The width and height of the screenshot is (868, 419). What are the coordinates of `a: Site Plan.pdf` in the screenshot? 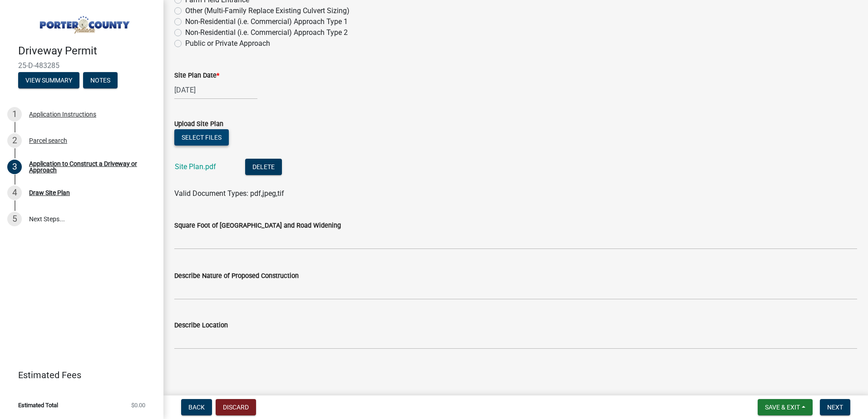 It's located at (195, 166).